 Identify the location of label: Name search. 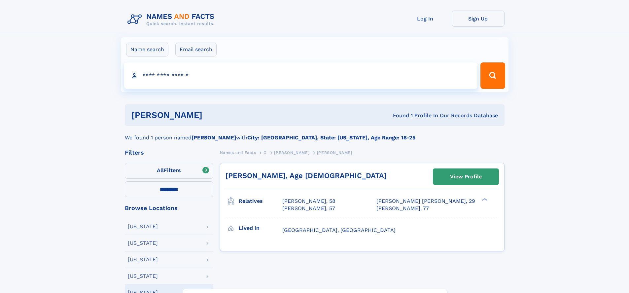
(147, 50).